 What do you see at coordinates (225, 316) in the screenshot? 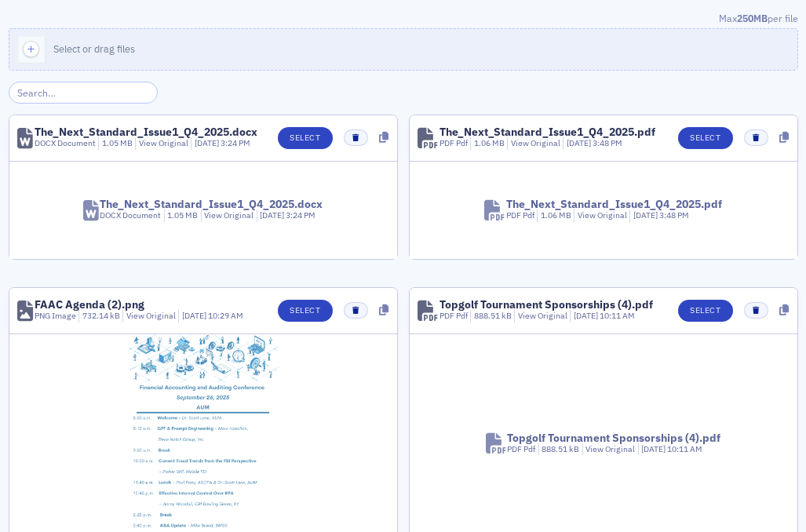
I see `span: 10:29 AM` at bounding box center [225, 316].